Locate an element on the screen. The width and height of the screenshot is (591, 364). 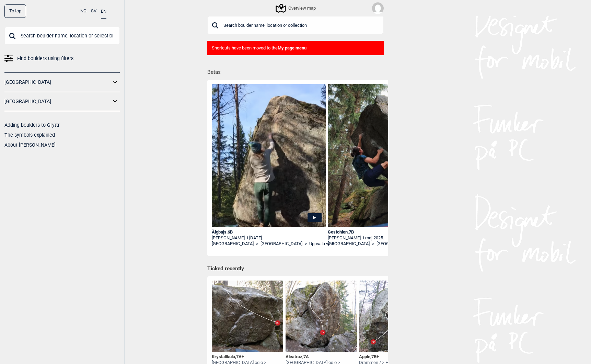
a: Find boulders using filters is located at coordinates (62, 58).